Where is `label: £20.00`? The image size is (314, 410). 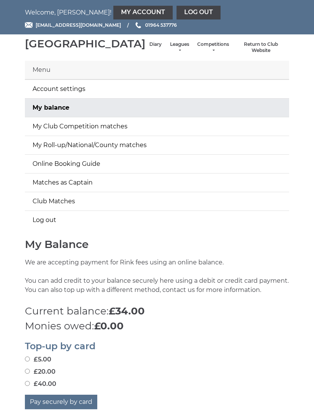 label: £20.00 is located at coordinates (40, 372).